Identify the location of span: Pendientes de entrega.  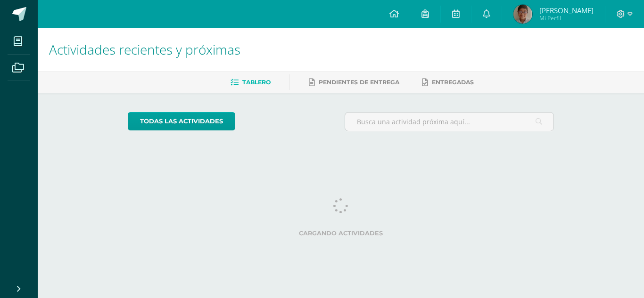
(358, 82).